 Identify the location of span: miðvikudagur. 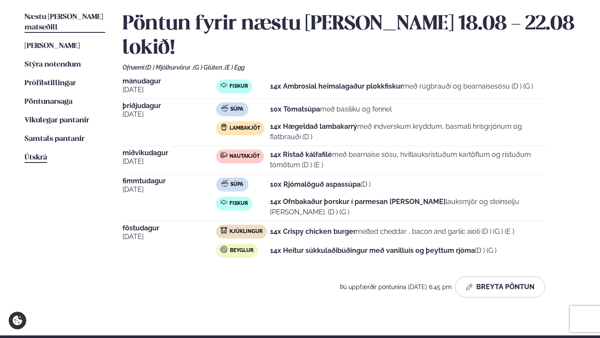
(169, 153).